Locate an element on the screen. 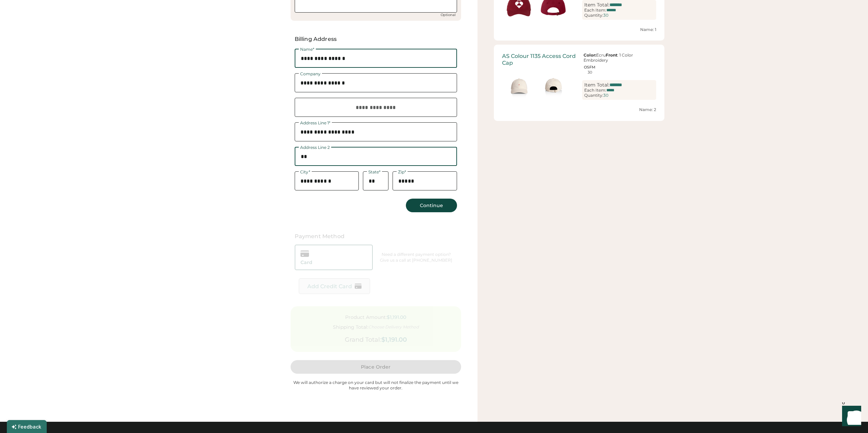  strong: Front is located at coordinates (611, 55).